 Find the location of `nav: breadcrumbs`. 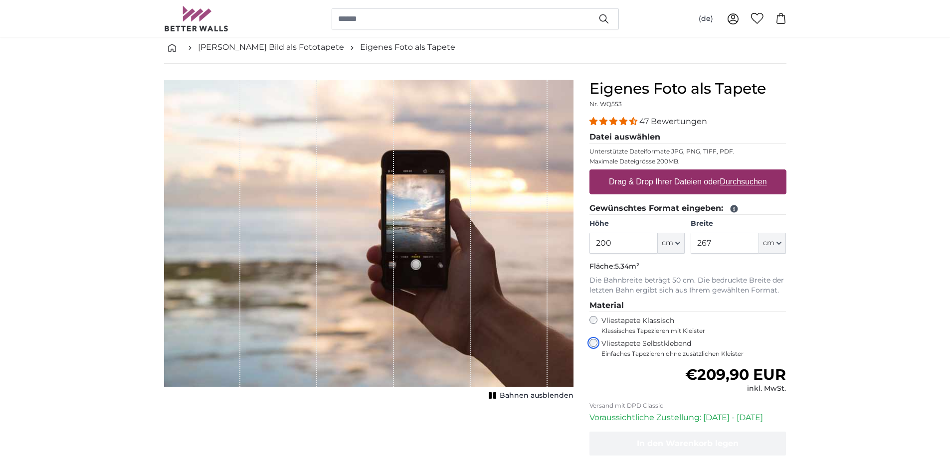

nav: breadcrumbs is located at coordinates (475, 47).